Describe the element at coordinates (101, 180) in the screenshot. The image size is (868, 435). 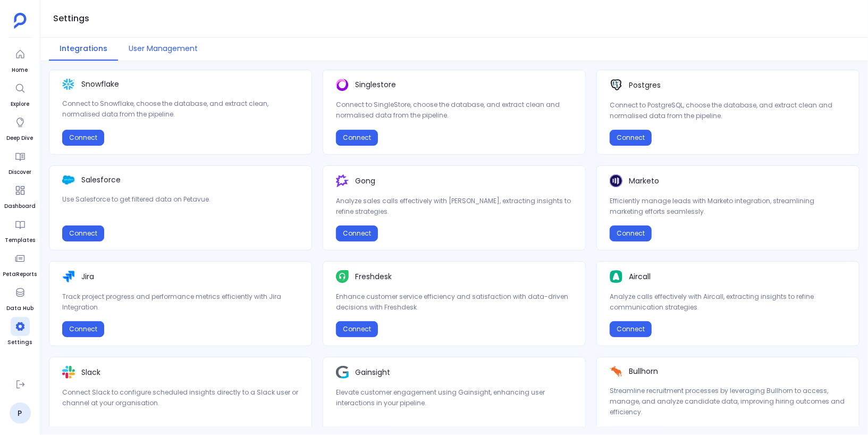
I see `p: Salesforce` at that location.